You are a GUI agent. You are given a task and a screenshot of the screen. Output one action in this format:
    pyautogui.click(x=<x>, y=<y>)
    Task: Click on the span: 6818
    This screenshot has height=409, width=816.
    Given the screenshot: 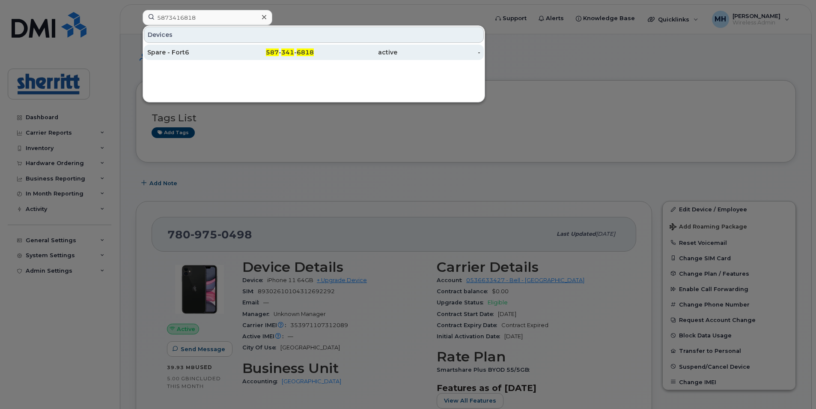 What is the action you would take?
    pyautogui.click(x=305, y=52)
    